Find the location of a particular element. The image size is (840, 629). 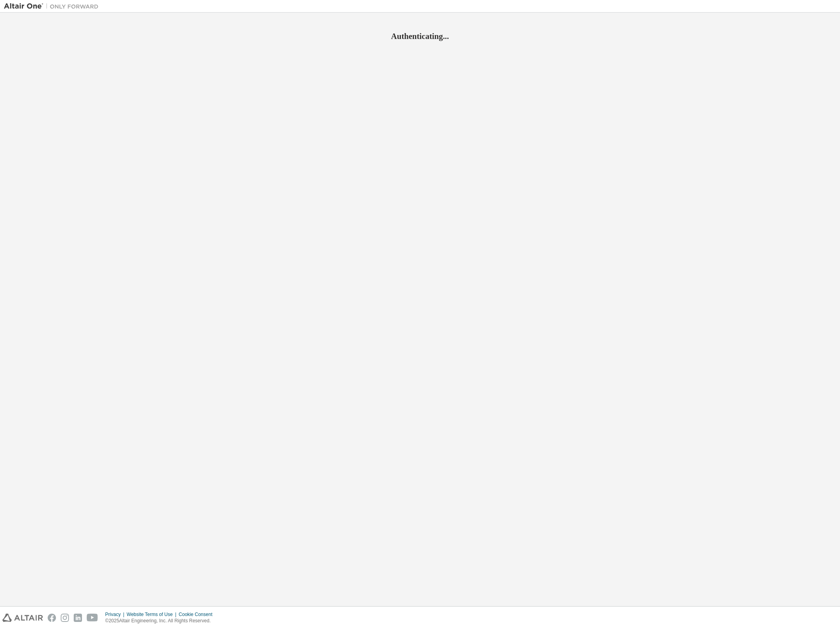

img: instagram.svg is located at coordinates (64, 617).